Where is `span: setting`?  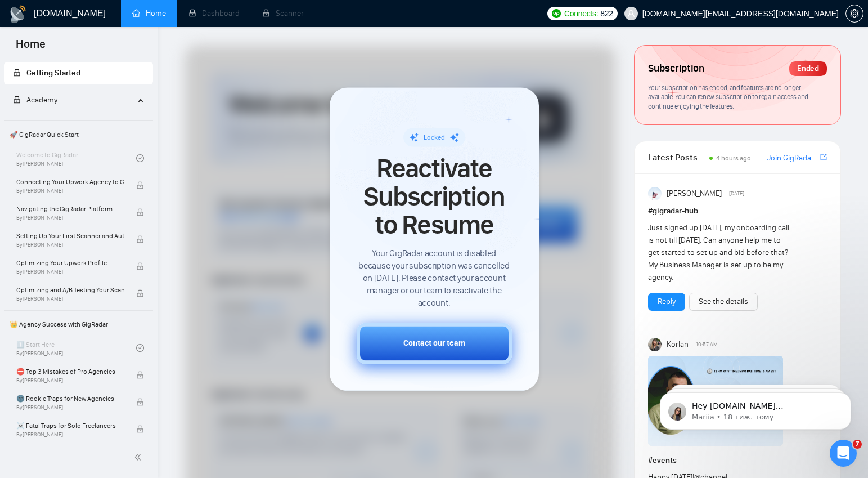 span: setting is located at coordinates (854, 14).